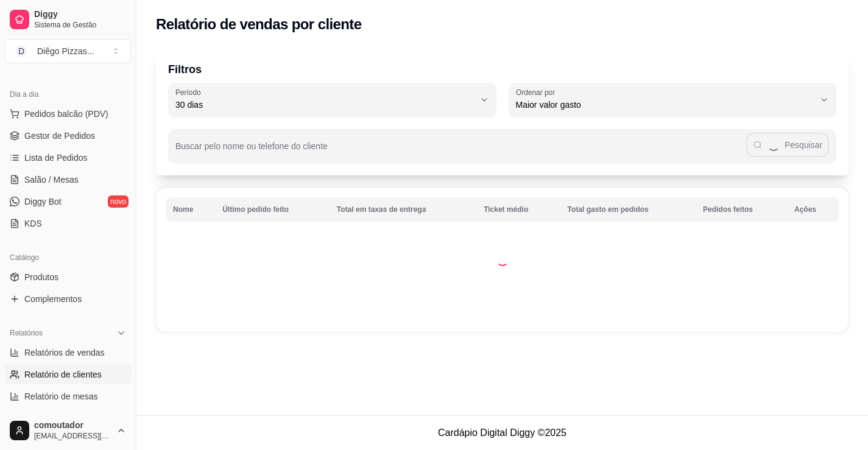  I want to click on button: Select a team, so click(67, 51).